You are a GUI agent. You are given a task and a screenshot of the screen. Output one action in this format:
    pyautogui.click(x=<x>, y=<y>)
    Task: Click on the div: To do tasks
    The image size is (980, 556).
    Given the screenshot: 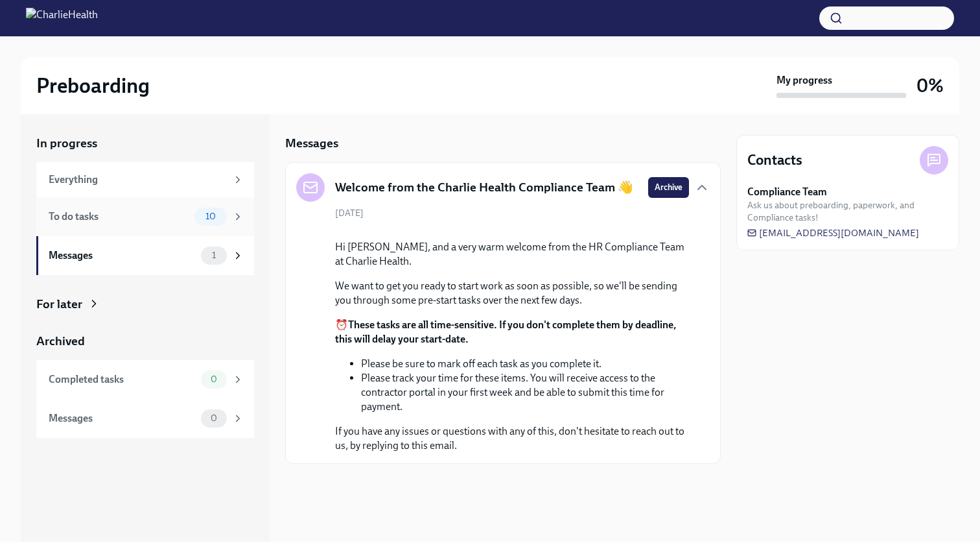 What is the action you would take?
    pyautogui.click(x=119, y=217)
    